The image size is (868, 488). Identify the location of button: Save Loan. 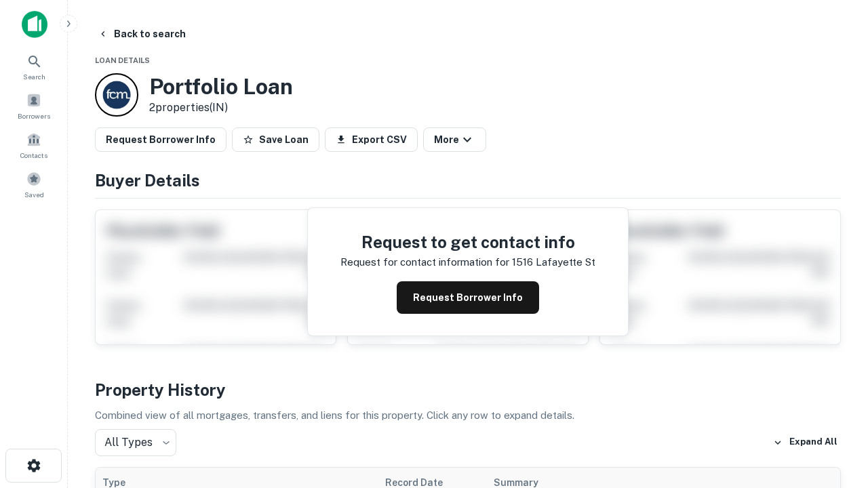
(276, 140).